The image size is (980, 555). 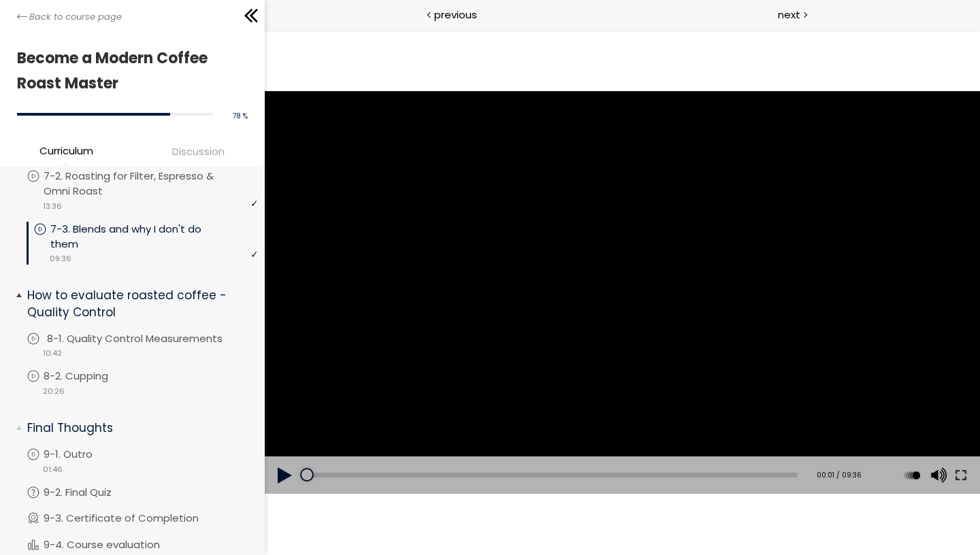 I want to click on span: Curriculum, so click(x=66, y=150).